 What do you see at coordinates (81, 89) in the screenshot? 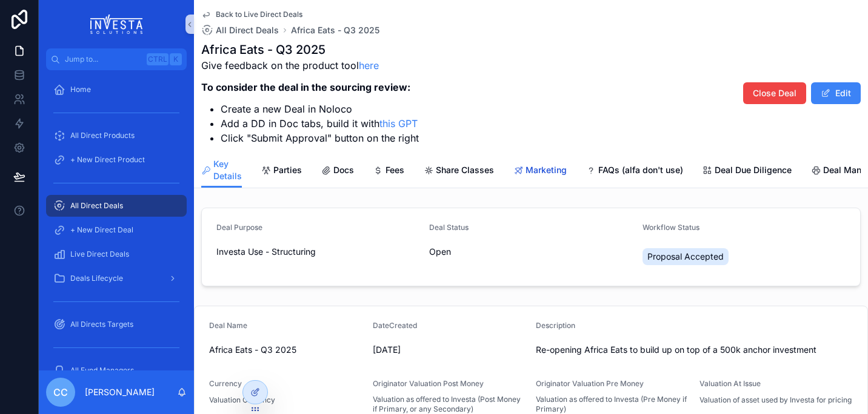
I see `span: Home` at bounding box center [81, 89].